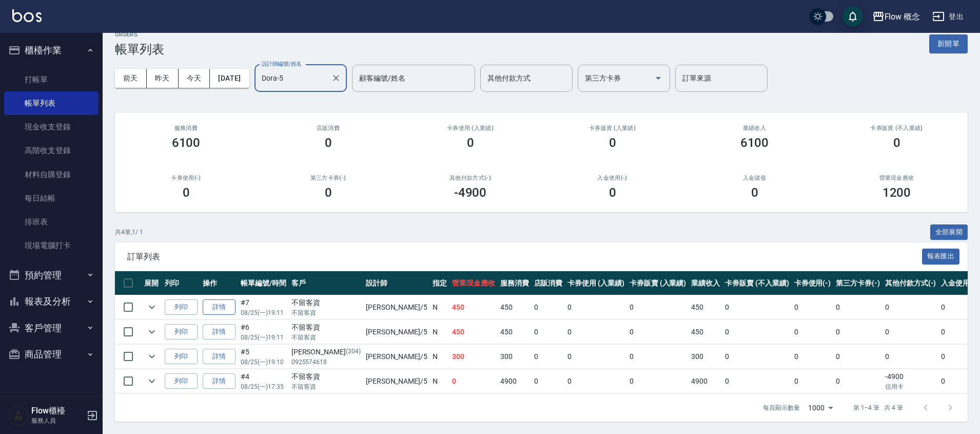  I want to click on p: 0925574618, so click(326, 362).